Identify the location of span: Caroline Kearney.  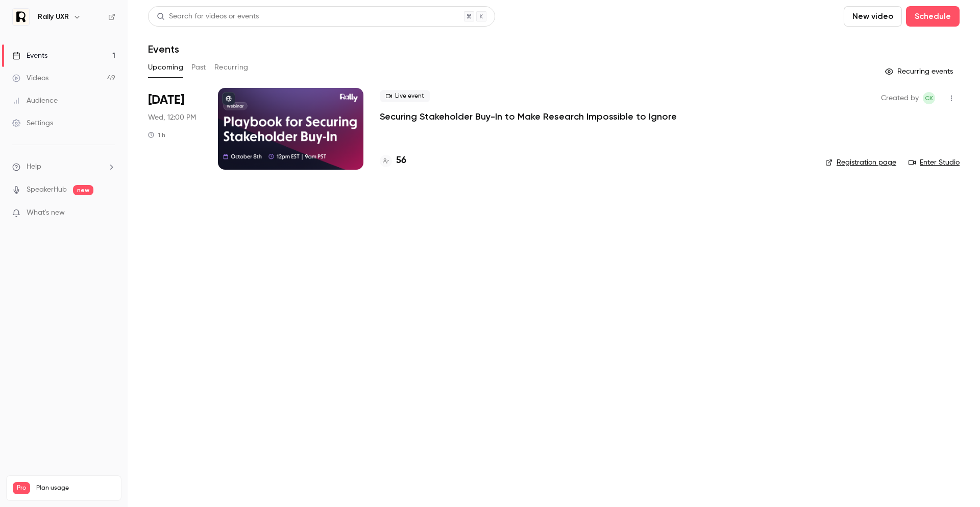
(929, 98).